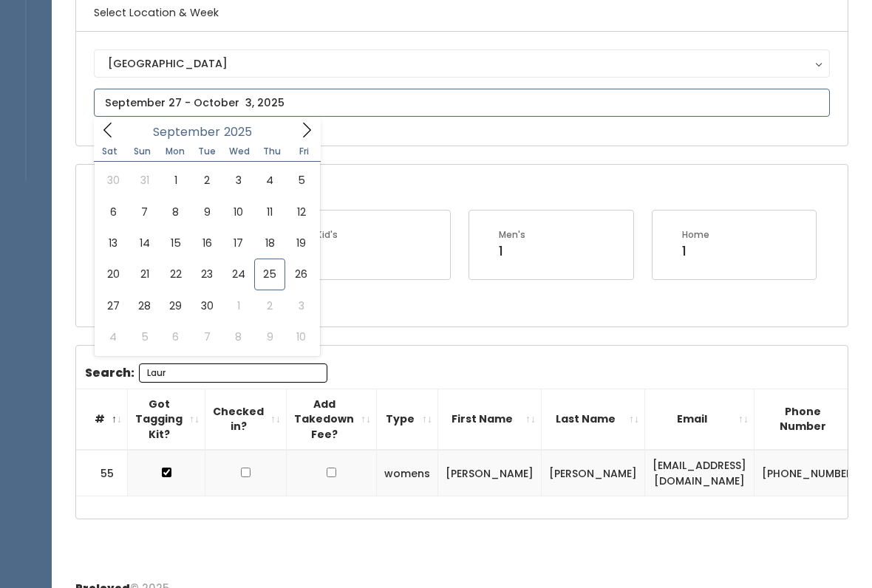 The width and height of the screenshot is (872, 588). What do you see at coordinates (301, 180) in the screenshot?
I see `span: September 5, 2025` at bounding box center [301, 180].